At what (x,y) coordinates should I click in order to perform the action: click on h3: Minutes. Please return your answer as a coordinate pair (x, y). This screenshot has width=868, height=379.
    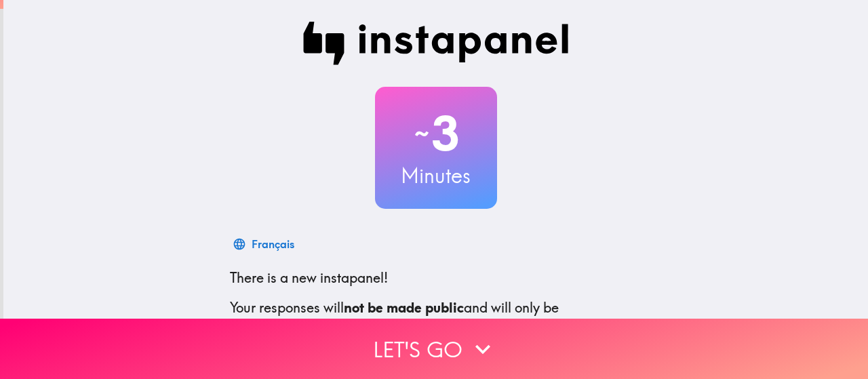
    Looking at the image, I should click on (436, 176).